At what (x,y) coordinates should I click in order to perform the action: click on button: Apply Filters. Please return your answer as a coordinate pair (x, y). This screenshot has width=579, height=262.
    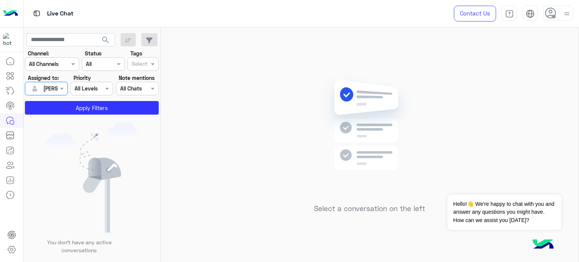
    Looking at the image, I should click on (92, 108).